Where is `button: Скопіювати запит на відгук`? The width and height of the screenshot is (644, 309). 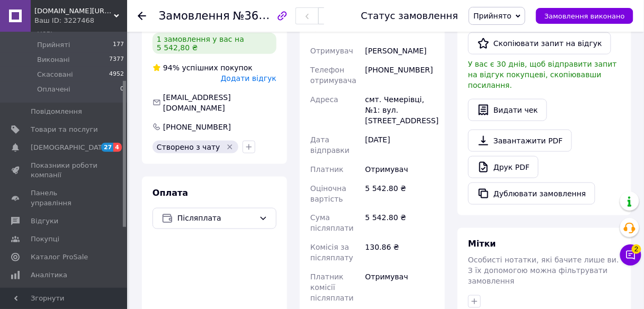
button: Скопіювати запит на відгук is located at coordinates (540, 43).